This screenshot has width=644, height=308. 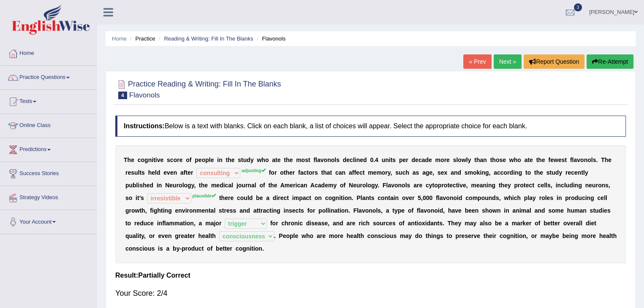 I want to click on b: p, so click(x=127, y=185).